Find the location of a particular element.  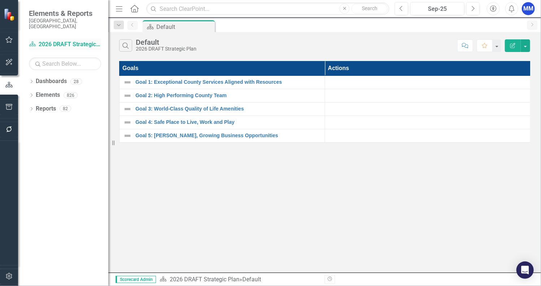

a: Goal 1: Exceptional County Services Aligned with Resources is located at coordinates (228, 82).